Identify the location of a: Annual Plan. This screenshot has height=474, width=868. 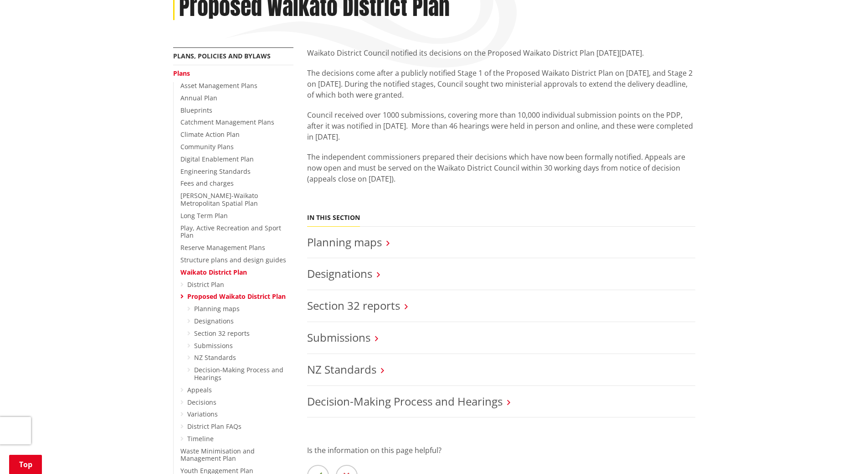
(198, 97).